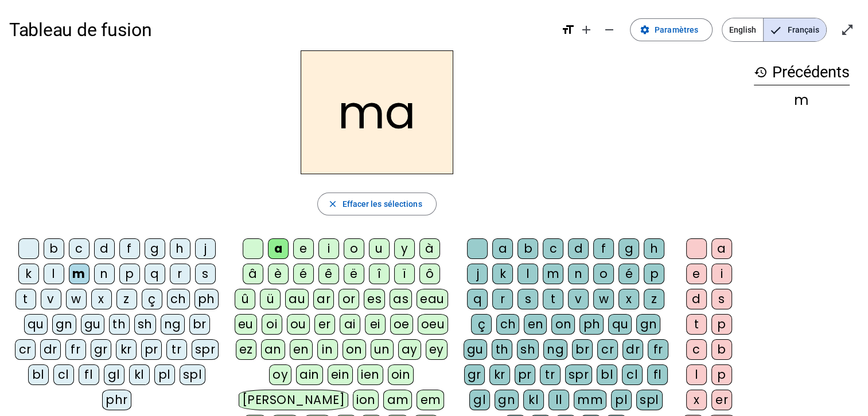 The width and height of the screenshot is (868, 416). Describe the element at coordinates (645, 30) in the screenshot. I see `mat-icon: settings` at that location.